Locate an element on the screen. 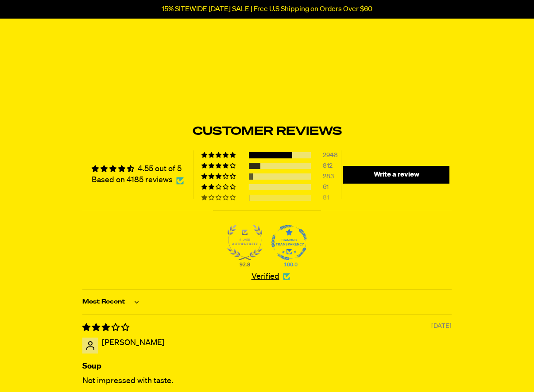 This screenshot has height=392, width=534. div: 100.0 is located at coordinates (289, 264).